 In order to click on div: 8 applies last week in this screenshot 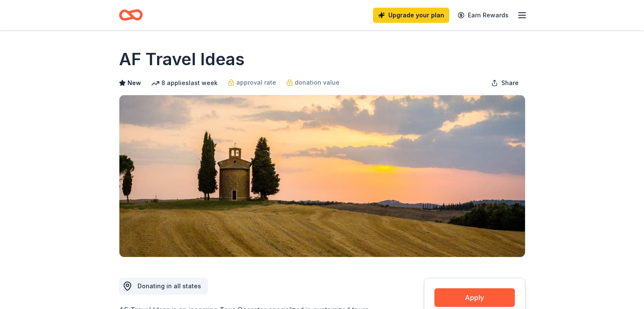, I will do `click(184, 83)`.